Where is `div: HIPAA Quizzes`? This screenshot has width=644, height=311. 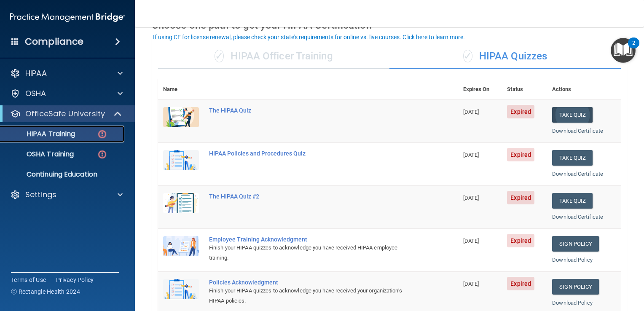 div: HIPAA Quizzes is located at coordinates (505, 57).